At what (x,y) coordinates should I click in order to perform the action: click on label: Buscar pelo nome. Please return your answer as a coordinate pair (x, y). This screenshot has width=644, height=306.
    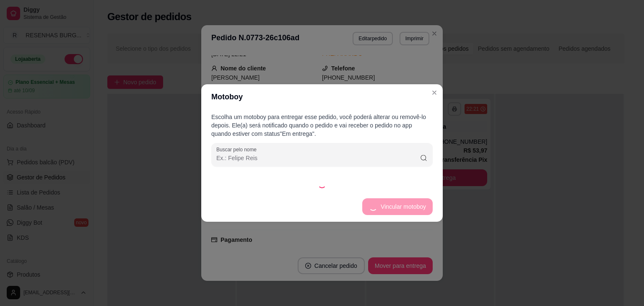
    Looking at the image, I should click on (238, 149).